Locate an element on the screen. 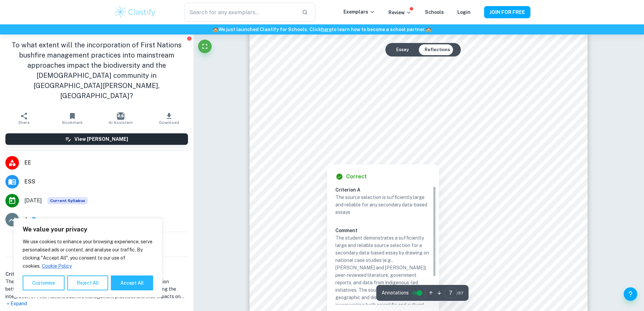 The width and height of the screenshot is (644, 311). button: Report issue is located at coordinates (189, 38).